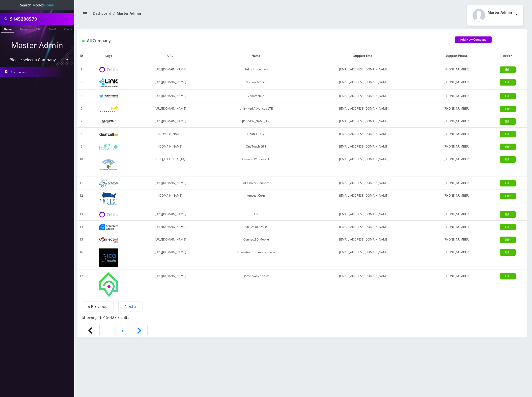 The image size is (532, 397). Describe the element at coordinates (456, 56) in the screenshot. I see `th: Support Phone` at that location.